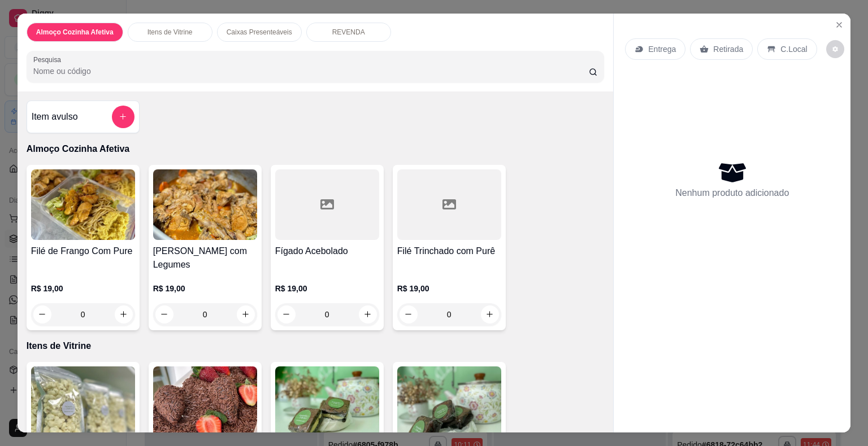 Image resolution: width=868 pixels, height=446 pixels. Describe the element at coordinates (311, 71) in the screenshot. I see `input: Pesquisa` at that location.